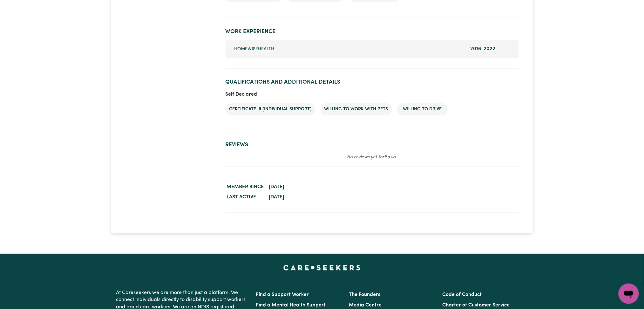 Image resolution: width=644 pixels, height=309 pixels. I want to click on li: Willing to work with pets, so click(356, 109).